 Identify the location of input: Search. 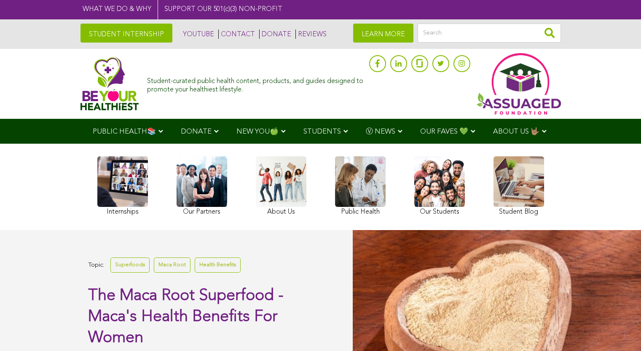
(489, 33).